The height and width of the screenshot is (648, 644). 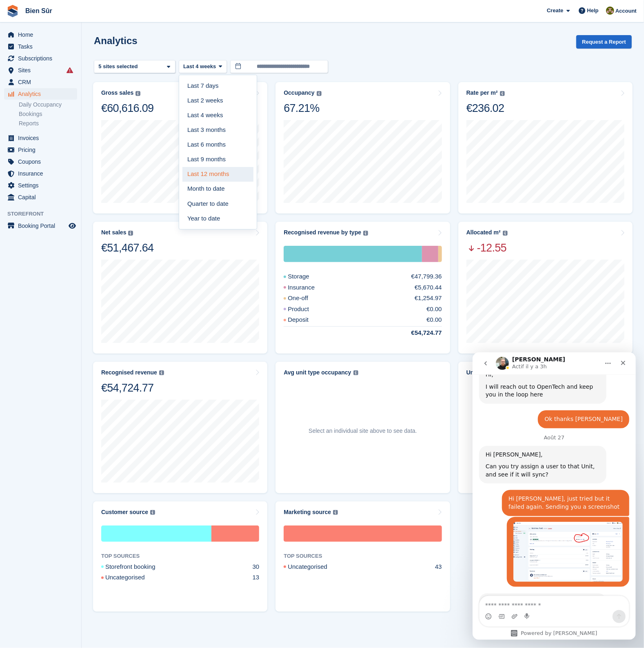 I want to click on a: Bien Sûr, so click(x=39, y=11).